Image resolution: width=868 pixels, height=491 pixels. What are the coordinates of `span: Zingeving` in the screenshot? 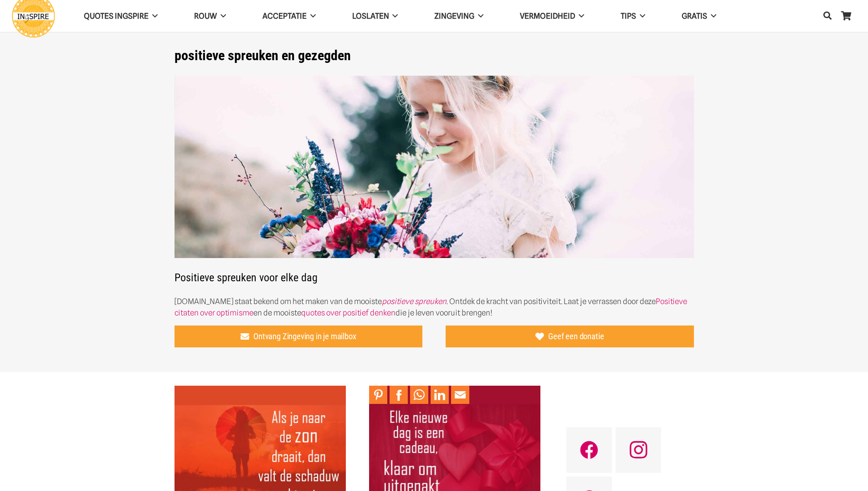 It's located at (454, 16).